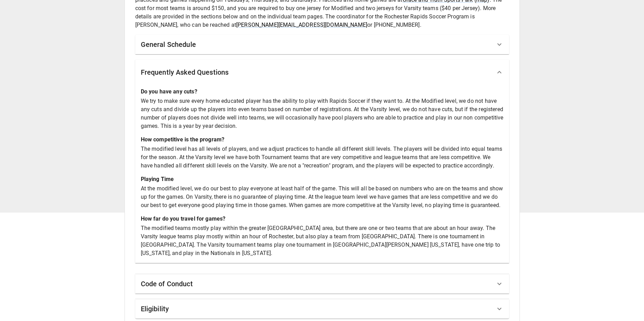  I want to click on div: Frequently Asked Questions, so click(322, 72).